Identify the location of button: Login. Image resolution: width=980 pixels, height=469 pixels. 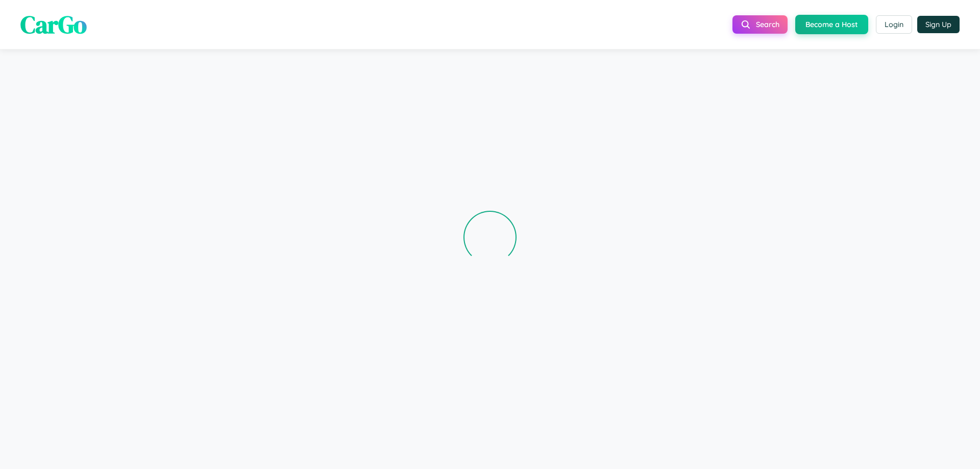
(894, 24).